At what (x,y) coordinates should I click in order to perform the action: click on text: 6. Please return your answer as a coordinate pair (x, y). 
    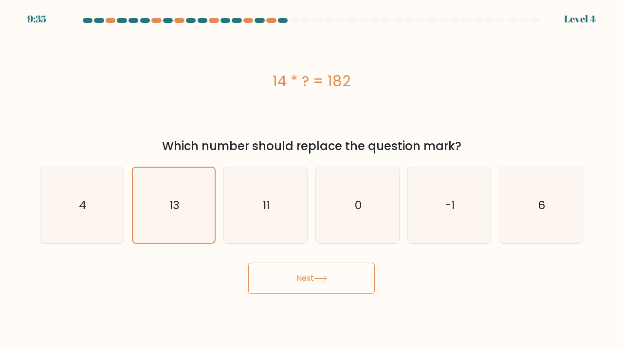
    Looking at the image, I should click on (542, 205).